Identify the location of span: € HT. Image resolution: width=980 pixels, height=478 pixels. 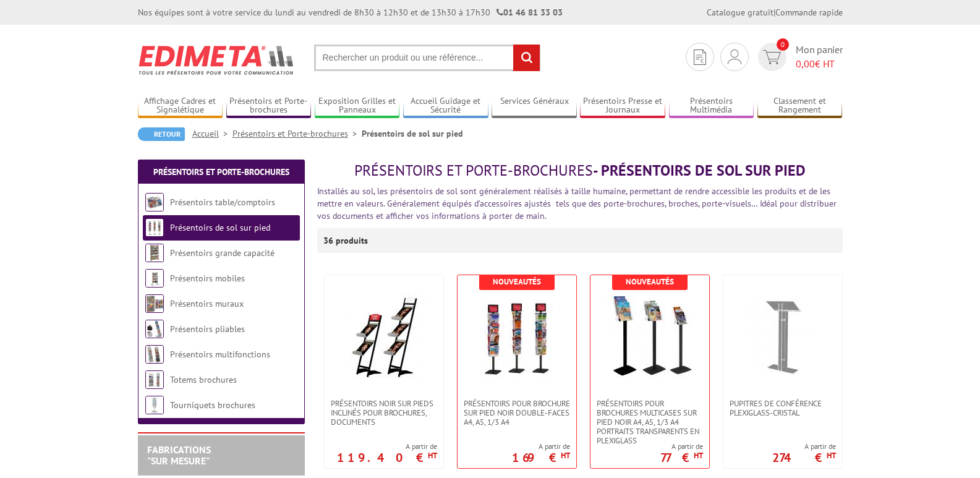
(819, 64).